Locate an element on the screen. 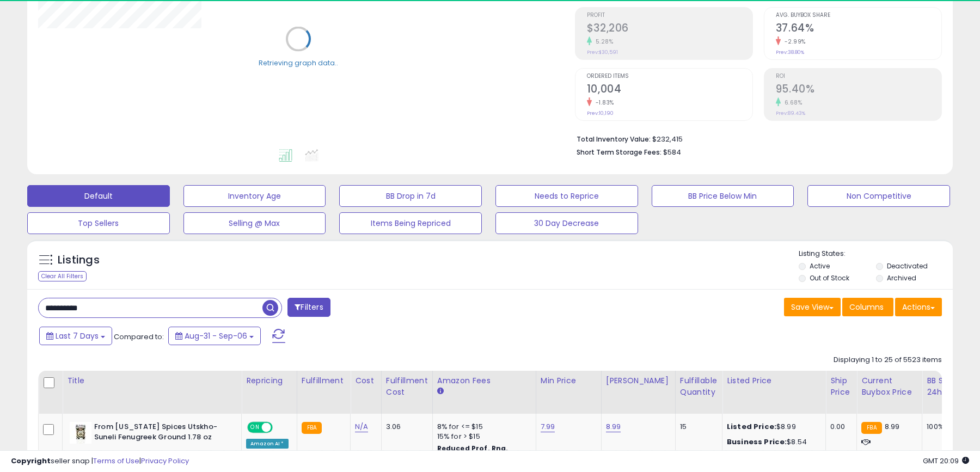 This screenshot has width=980, height=472. div: 3.06 is located at coordinates (405, 427).